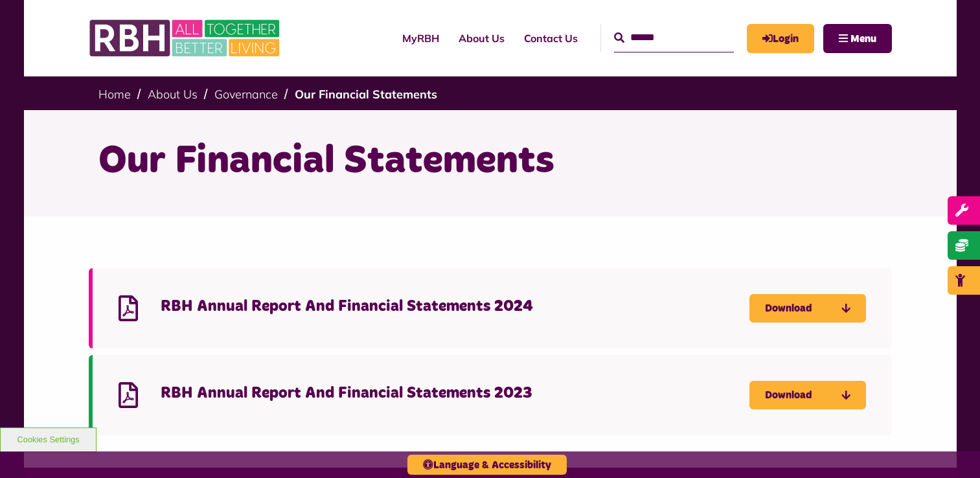  I want to click on a: Governance, so click(246, 94).